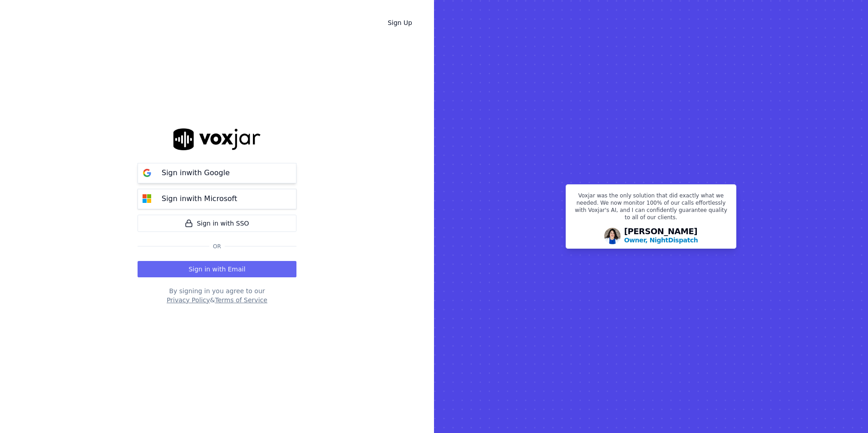  I want to click on img: Avatar, so click(612, 236).